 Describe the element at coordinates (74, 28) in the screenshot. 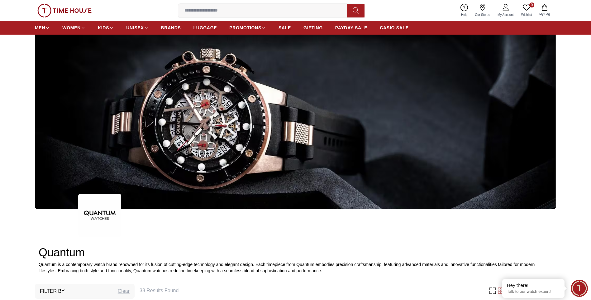

I see `a: WOMEN` at that location.